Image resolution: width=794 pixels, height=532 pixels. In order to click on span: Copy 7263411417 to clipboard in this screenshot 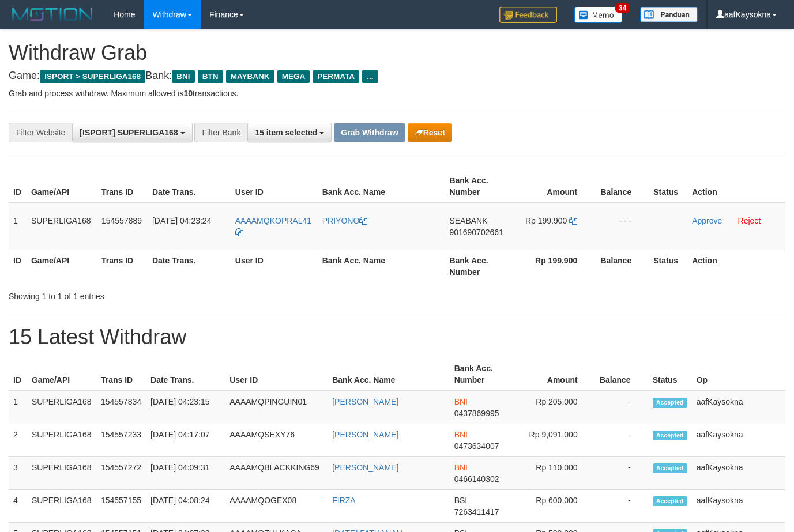, I will do `click(477, 512)`.